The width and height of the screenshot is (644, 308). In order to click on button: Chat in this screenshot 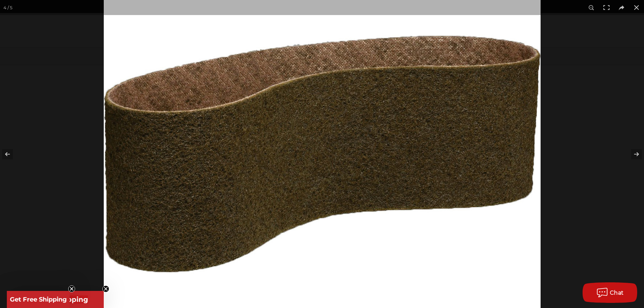, I will do `click(610, 292)`.